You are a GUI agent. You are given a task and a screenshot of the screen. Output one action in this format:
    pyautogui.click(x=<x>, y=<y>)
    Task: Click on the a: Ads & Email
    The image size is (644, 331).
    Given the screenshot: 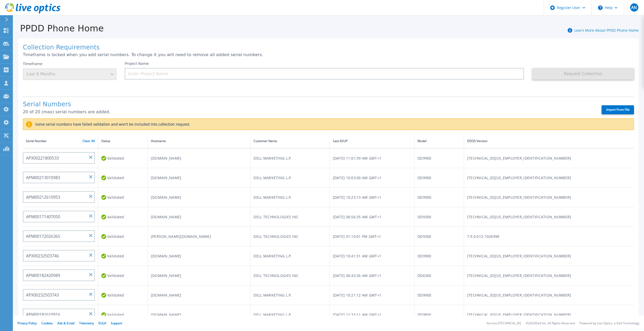 What is the action you would take?
    pyautogui.click(x=66, y=323)
    